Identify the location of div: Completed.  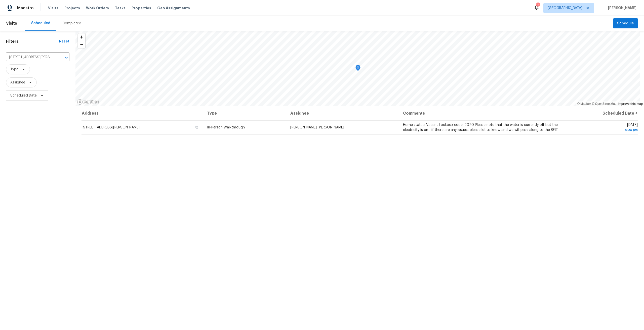
(72, 23).